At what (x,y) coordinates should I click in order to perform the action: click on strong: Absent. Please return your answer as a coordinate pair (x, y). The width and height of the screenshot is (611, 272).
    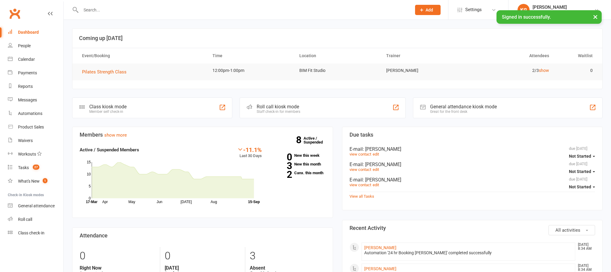
    Looking at the image, I should click on (287, 267).